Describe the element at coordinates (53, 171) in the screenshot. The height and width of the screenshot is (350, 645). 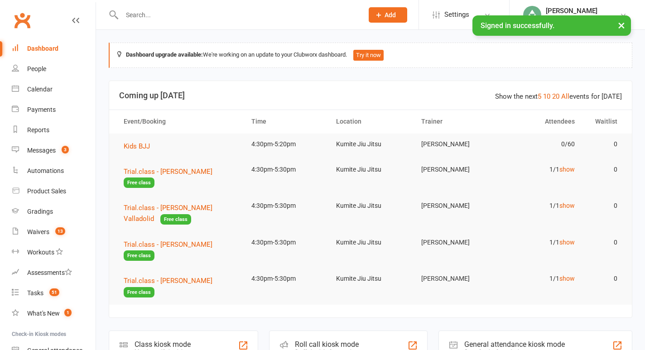
I see `a: Automations` at that location.